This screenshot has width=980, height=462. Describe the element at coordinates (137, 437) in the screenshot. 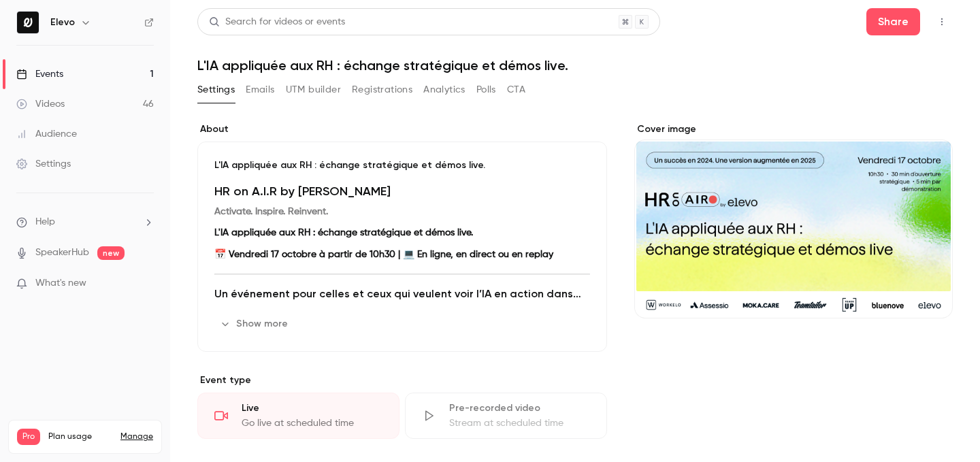

I see `a: Manage` at that location.